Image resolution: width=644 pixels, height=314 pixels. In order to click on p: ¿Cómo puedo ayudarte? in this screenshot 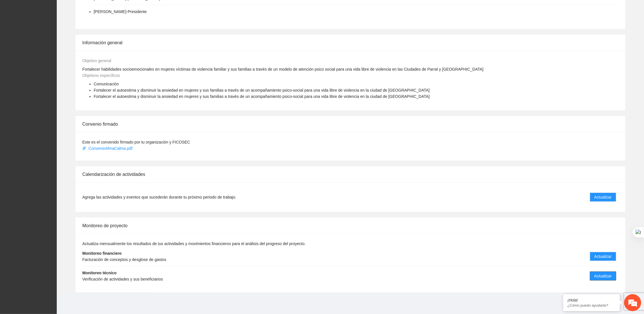, I will do `click(592, 305)`.